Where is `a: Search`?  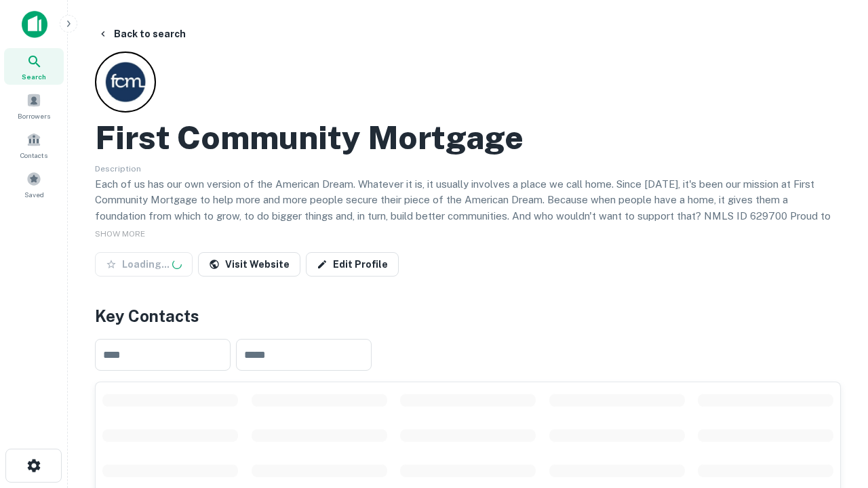
a: Search is located at coordinates (34, 67).